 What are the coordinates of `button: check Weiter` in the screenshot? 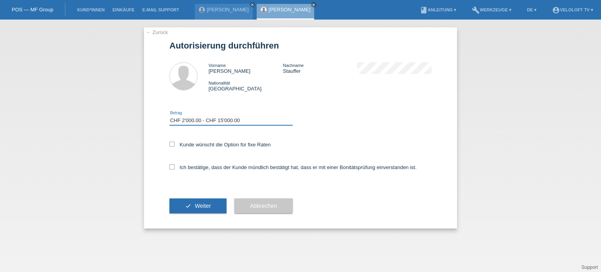 It's located at (198, 206).